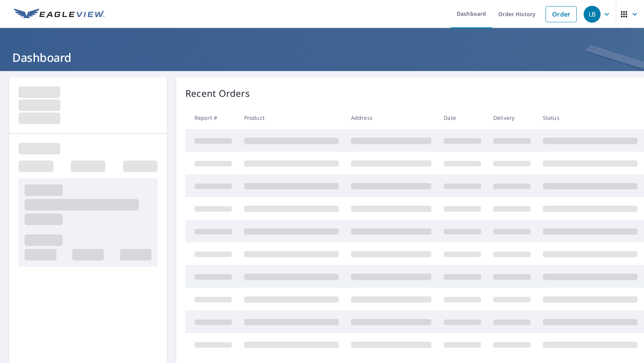  I want to click on th: Report #, so click(211, 118).